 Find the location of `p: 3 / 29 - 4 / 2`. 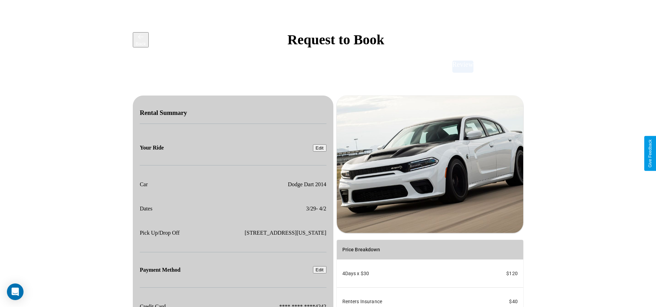

p: 3 / 29 - 4 / 2 is located at coordinates (316, 208).